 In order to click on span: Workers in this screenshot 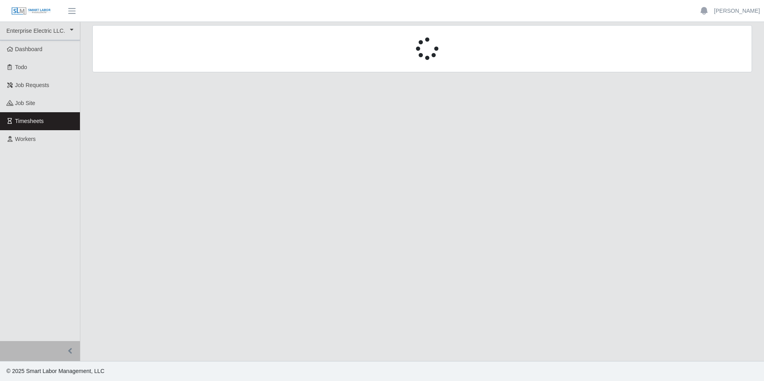, I will do `click(26, 139)`.